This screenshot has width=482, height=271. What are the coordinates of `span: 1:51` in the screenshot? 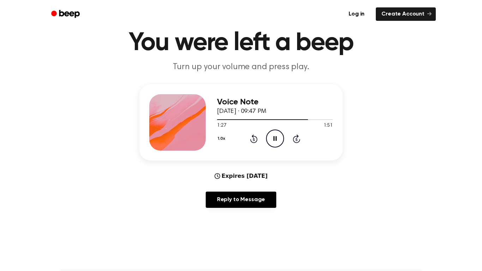 It's located at (328, 126).